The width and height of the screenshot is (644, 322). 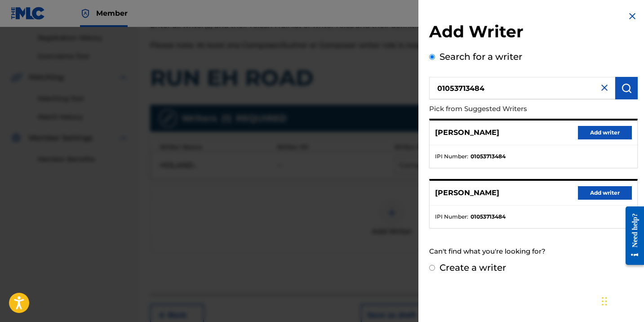 What do you see at coordinates (85, 13) in the screenshot?
I see `img: Top Rightsholder` at bounding box center [85, 13].